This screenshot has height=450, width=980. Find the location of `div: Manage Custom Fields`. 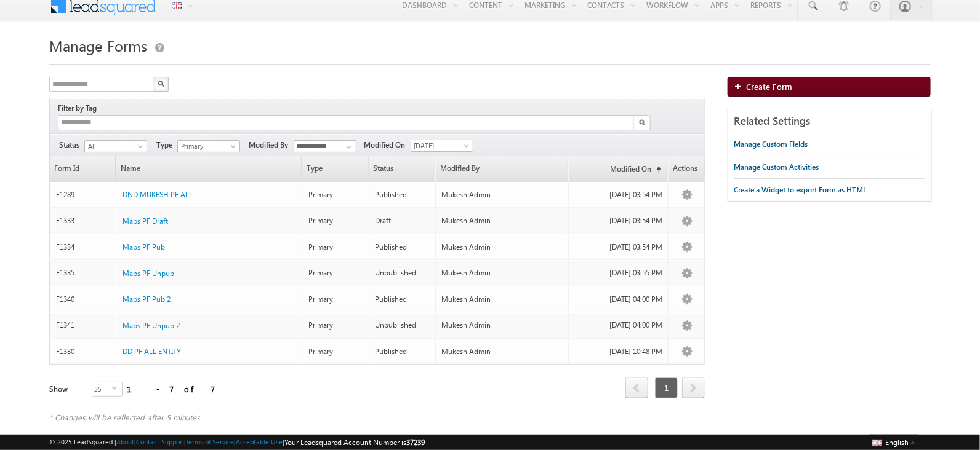

div: Manage Custom Fields is located at coordinates (771, 145).